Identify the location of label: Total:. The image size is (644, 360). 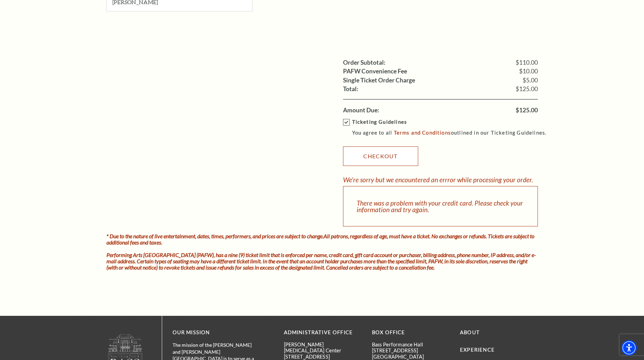
(351, 89).